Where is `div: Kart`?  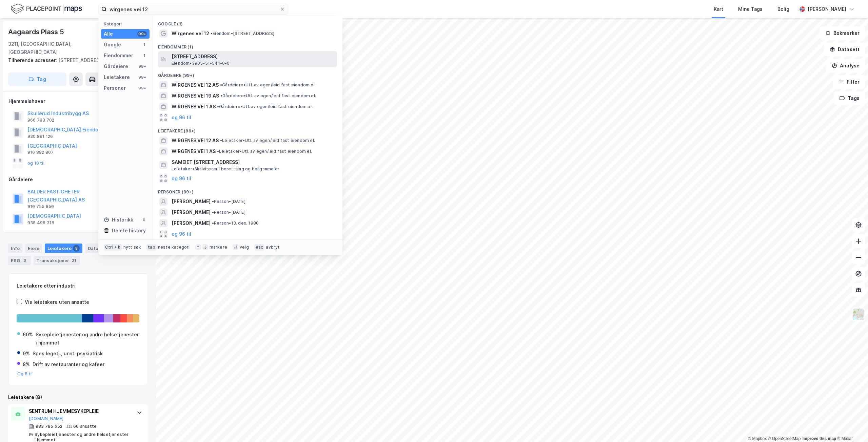
div: Kart is located at coordinates (718, 9).